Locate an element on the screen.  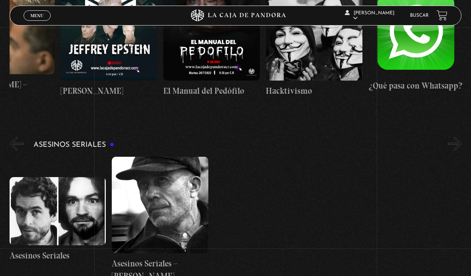
a: Buscar is located at coordinates (419, 16).